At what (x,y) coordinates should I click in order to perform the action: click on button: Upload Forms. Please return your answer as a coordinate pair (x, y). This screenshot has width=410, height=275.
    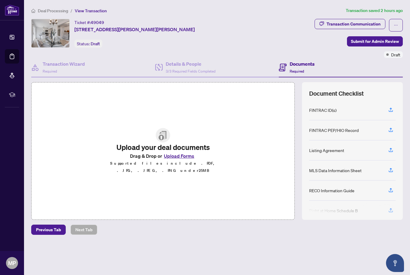
    Looking at the image, I should click on (179, 156).